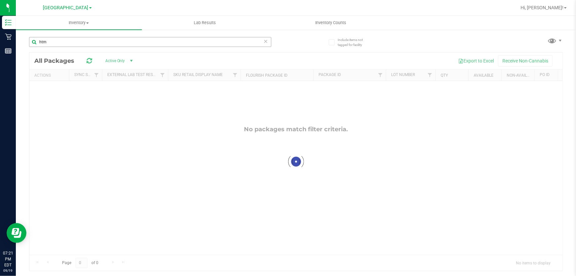 This screenshot has width=576, height=276. Describe the element at coordinates (205, 23) in the screenshot. I see `span: Lab Results` at that location.